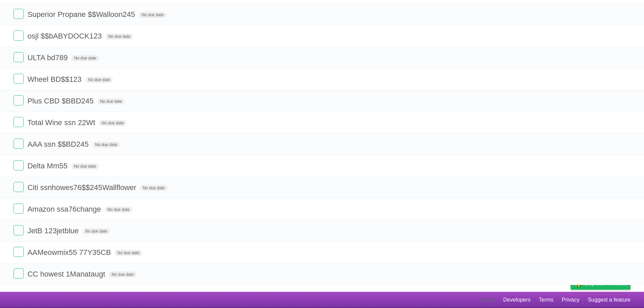 The width and height of the screenshot is (644, 308). Describe the element at coordinates (54, 230) in the screenshot. I see `span: JetB 123jetblue` at that location.